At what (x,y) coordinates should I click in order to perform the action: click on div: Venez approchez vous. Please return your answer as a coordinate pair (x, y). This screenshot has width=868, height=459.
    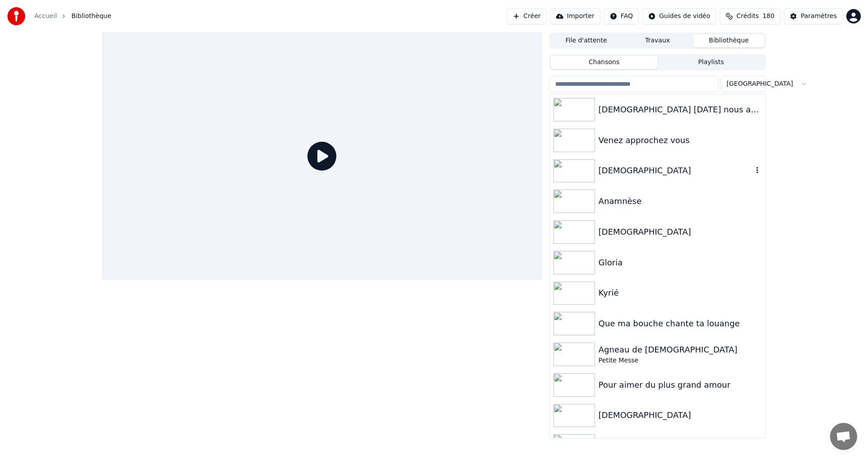
    Looking at the image, I should click on (680, 141).